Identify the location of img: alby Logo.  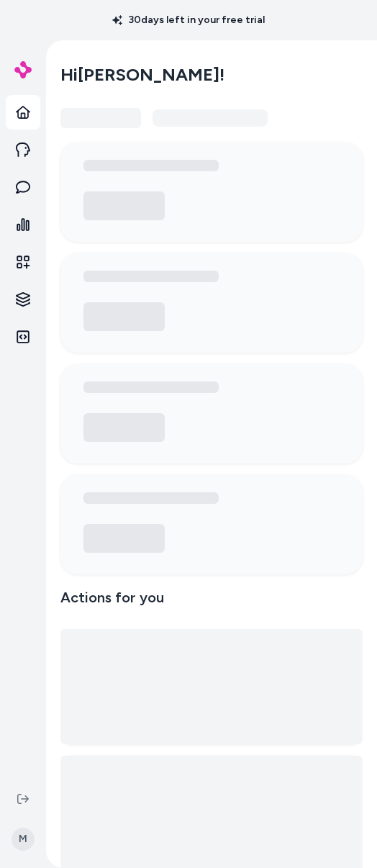
(23, 70).